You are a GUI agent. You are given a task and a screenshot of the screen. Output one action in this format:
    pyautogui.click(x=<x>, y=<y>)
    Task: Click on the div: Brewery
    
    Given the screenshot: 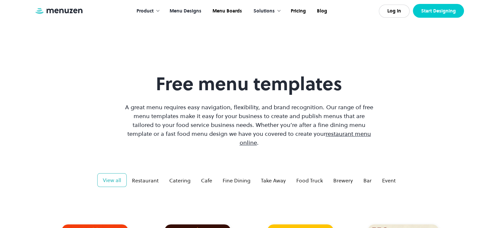 What is the action you would take?
    pyautogui.click(x=343, y=180)
    